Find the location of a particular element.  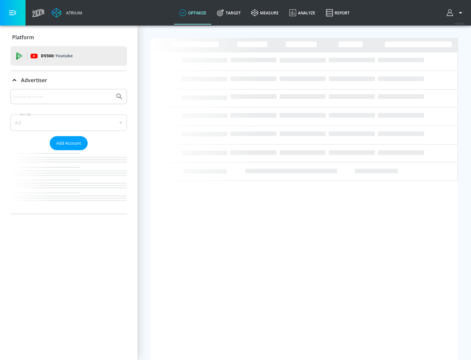

div: DV360: Youtube is located at coordinates (69, 56).